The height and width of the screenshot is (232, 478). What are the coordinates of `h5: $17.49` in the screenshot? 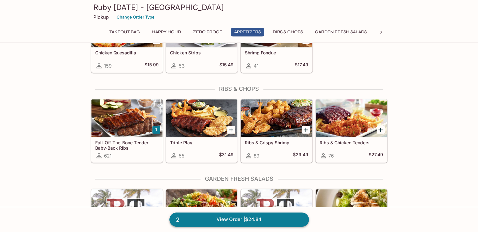 It's located at (301, 66).